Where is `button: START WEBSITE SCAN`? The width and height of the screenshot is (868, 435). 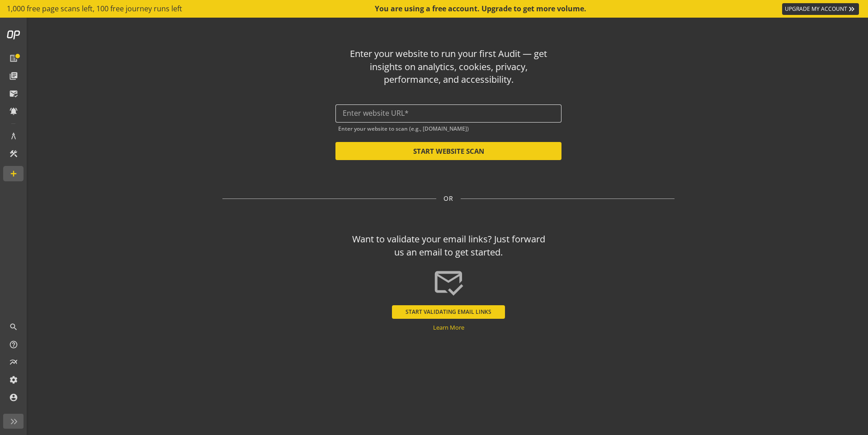
button: START WEBSITE SCAN is located at coordinates (449, 151).